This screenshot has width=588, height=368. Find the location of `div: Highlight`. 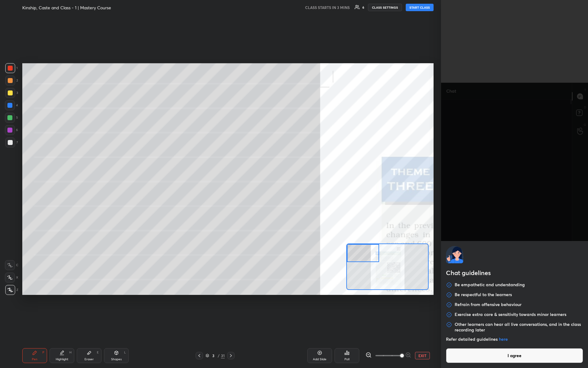

div: Highlight is located at coordinates (62, 359).